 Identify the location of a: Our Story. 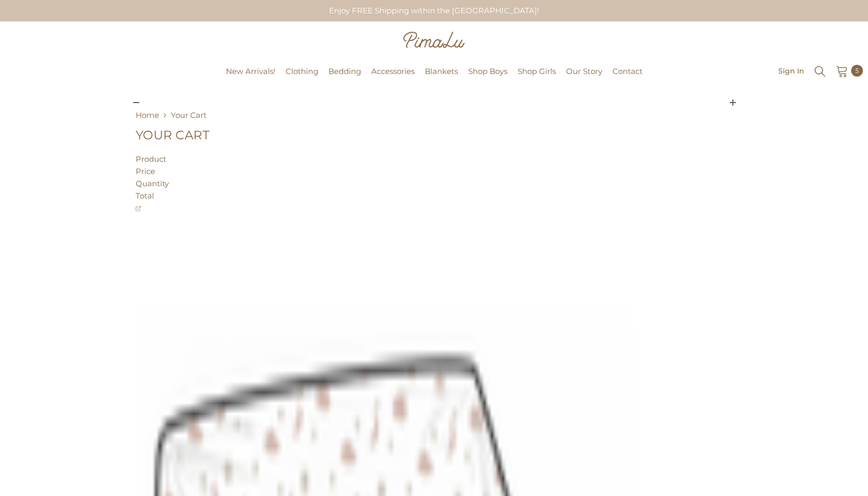
(584, 78).